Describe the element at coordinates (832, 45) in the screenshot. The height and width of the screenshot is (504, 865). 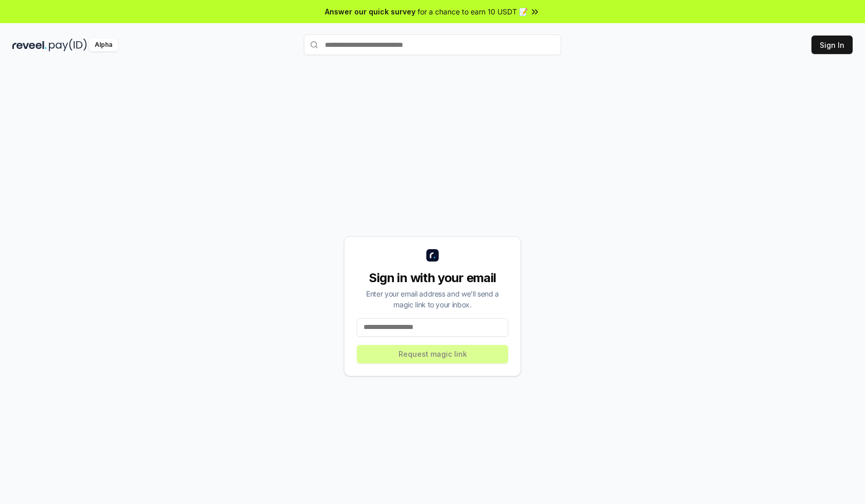
I see `button: Sign In` at that location.